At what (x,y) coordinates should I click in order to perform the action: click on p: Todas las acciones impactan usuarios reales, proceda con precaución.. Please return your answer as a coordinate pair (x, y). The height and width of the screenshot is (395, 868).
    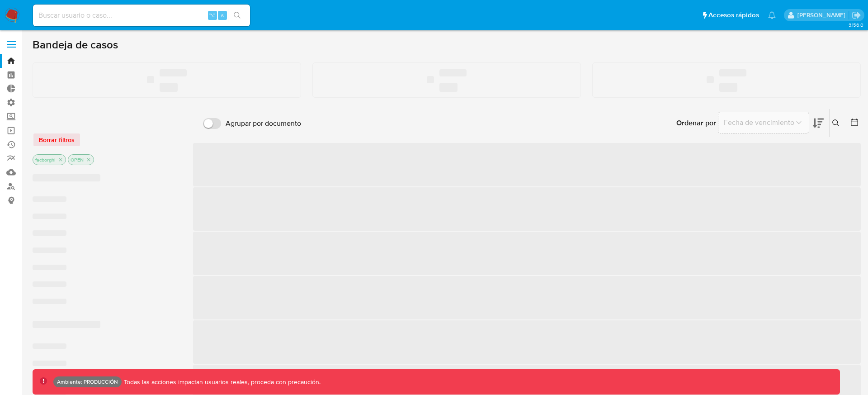
    Looking at the image, I should click on (221, 382).